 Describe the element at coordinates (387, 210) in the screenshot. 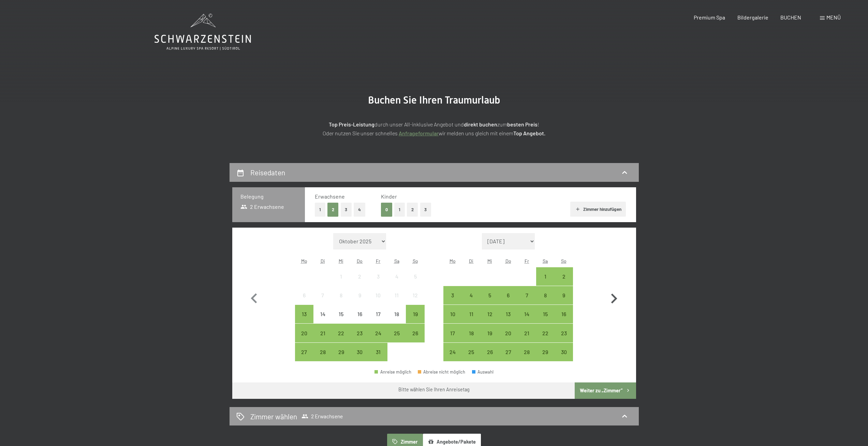

I see `button: 0` at that location.